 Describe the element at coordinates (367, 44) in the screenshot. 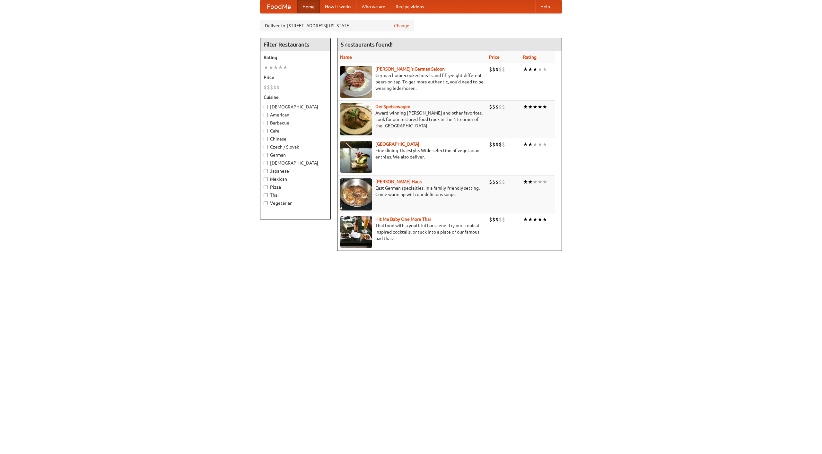

I see `ng-pluralize: 5 restaurants found!` at that location.